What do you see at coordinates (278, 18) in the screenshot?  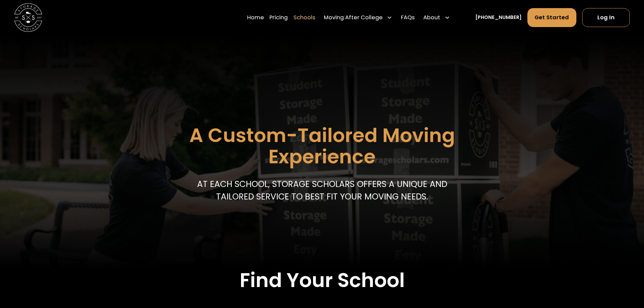 I see `a: Pricing` at bounding box center [278, 18].